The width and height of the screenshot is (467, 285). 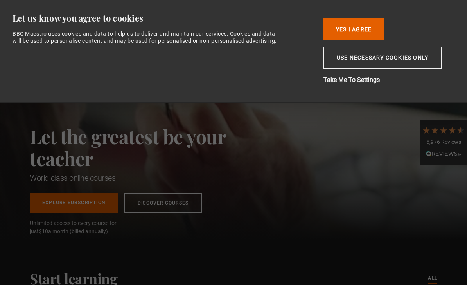 I want to click on button: Yes I Agree, so click(x=354, y=29).